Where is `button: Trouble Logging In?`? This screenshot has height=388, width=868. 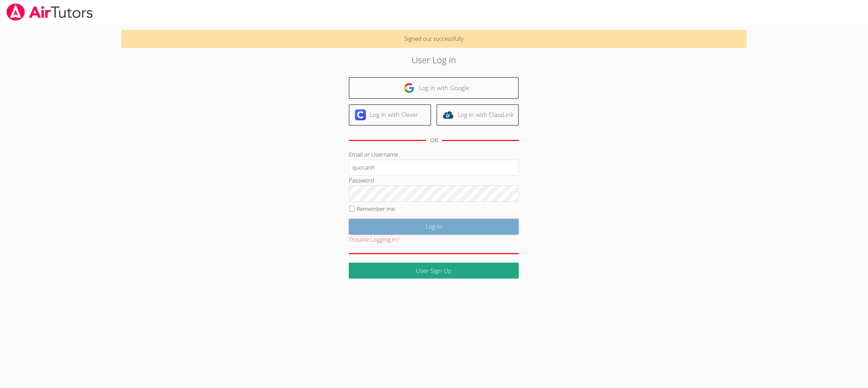 button: Trouble Logging In? is located at coordinates (374, 239).